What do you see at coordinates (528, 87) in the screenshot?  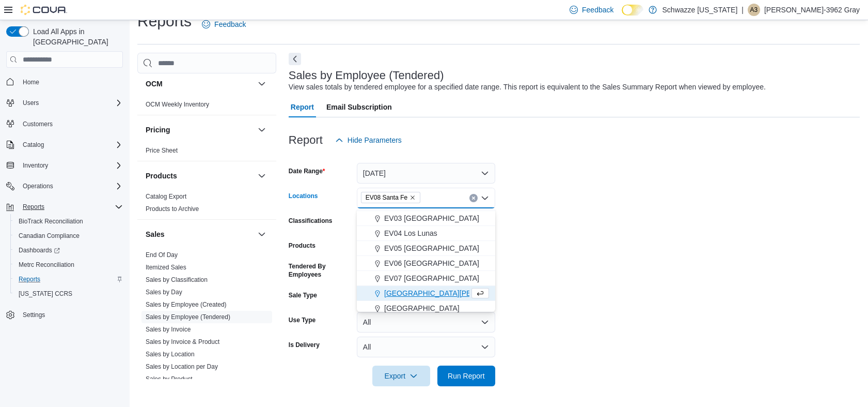 I see `div: View sales totals by tendered employee for a specified date range. This report is equivalent to t...` at bounding box center [528, 87].